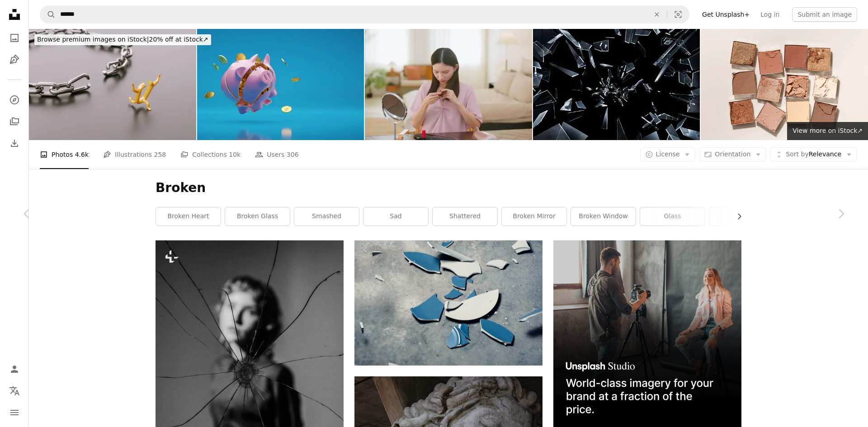  Describe the element at coordinates (742, 217) in the screenshot. I see `a: cracked` at that location.